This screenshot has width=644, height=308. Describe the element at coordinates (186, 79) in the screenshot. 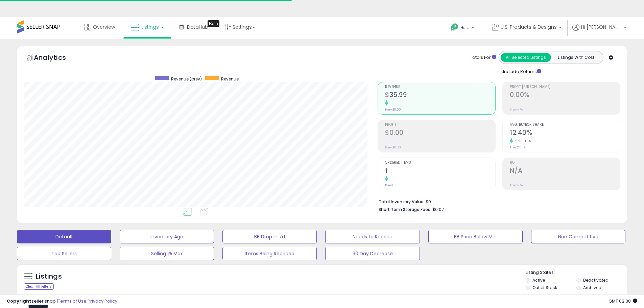

I see `span: Revenue (prev)` at that location.